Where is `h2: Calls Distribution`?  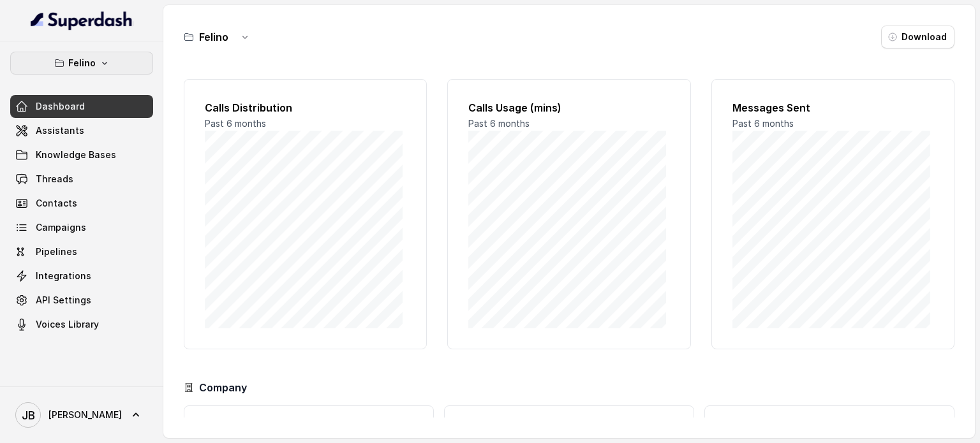
h2: Calls Distribution is located at coordinates (305, 108).